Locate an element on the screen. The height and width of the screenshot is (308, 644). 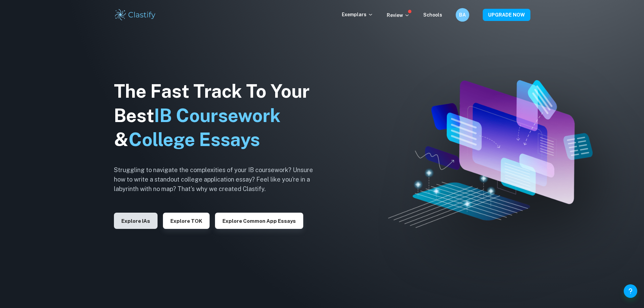
button: UPGRADE NOW is located at coordinates (506, 15).